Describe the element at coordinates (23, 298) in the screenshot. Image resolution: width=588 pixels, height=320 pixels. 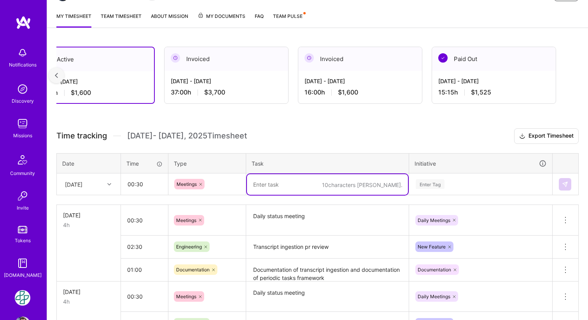
I see `img: Counter Health: Team for Counter Health` at that location.